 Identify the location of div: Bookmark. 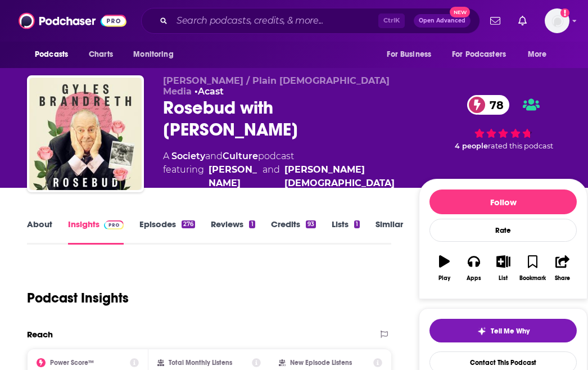
(532, 278).